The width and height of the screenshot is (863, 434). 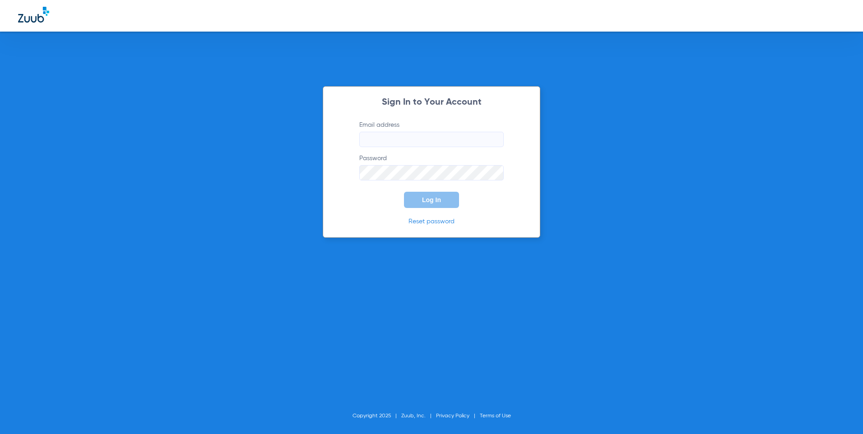 What do you see at coordinates (453, 416) in the screenshot?
I see `a: Privacy Policy` at bounding box center [453, 416].